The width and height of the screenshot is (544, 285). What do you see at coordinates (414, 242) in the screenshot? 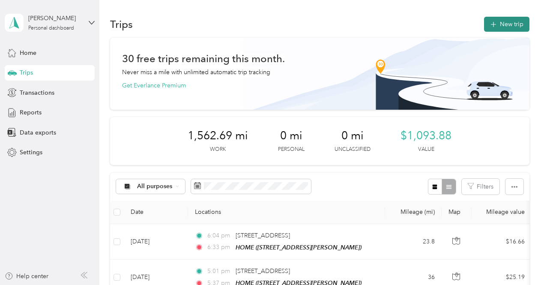
I see `td: 23.8` at bounding box center [414, 242].